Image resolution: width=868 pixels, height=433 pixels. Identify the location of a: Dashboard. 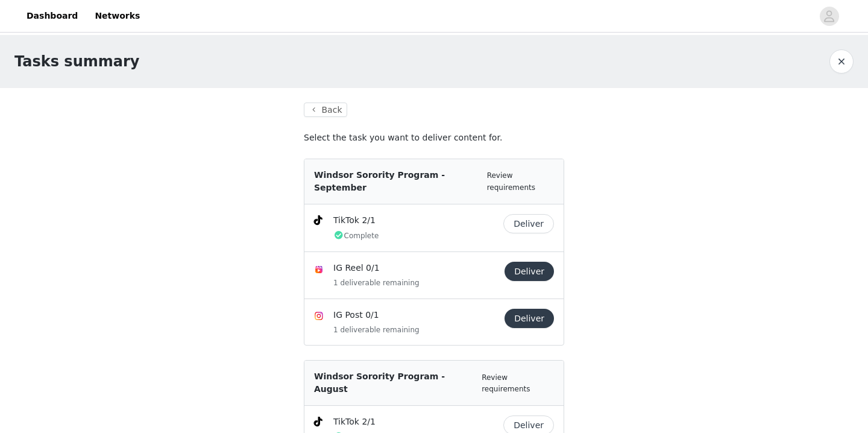
(52, 16).